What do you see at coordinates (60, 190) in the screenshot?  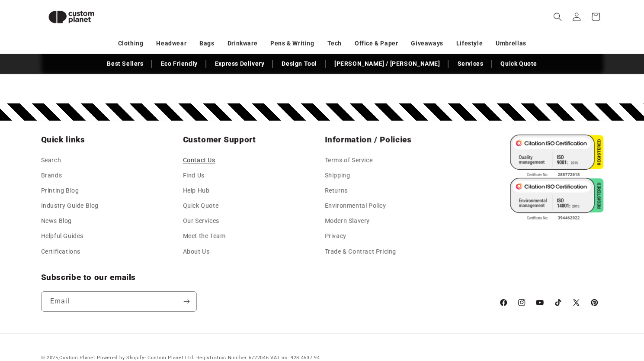 I see `a: Printing Blog` at bounding box center [60, 190].